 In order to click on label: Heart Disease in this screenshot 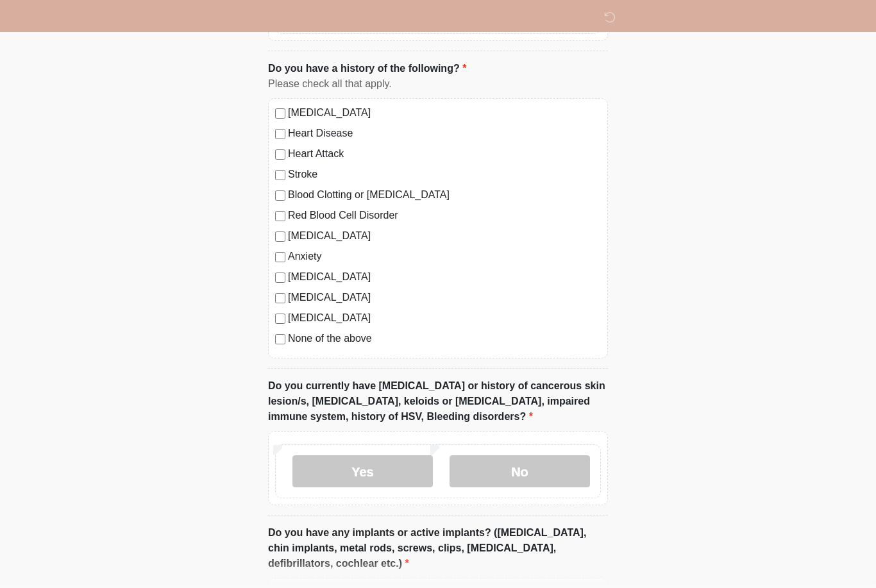, I will do `click(445, 134)`.